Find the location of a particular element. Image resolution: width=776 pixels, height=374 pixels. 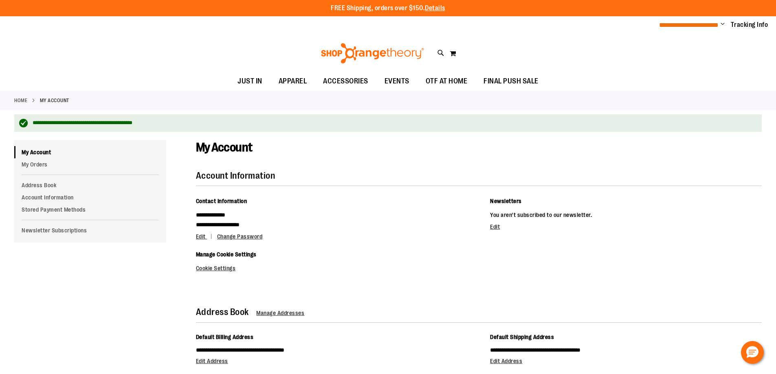

a: My Account is located at coordinates (90, 152).